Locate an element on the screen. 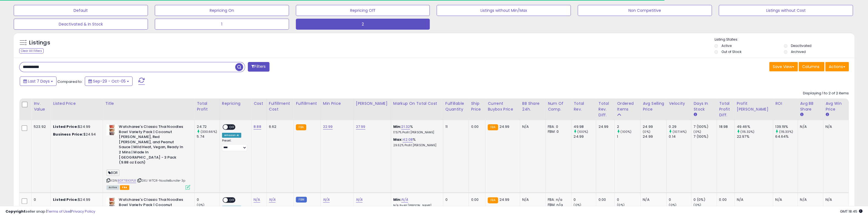  div: Num of Comp. is located at coordinates (558, 106).